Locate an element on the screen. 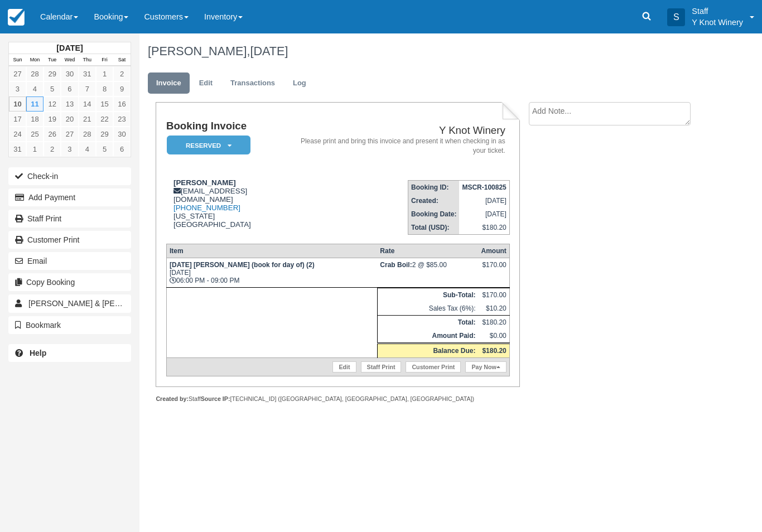 The height and width of the screenshot is (532, 762). div: $170.00 is located at coordinates (493, 269).